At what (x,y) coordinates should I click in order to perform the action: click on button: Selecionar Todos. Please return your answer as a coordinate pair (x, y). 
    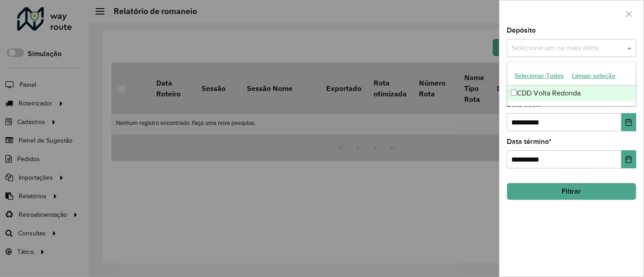
    Looking at the image, I should click on (538, 75).